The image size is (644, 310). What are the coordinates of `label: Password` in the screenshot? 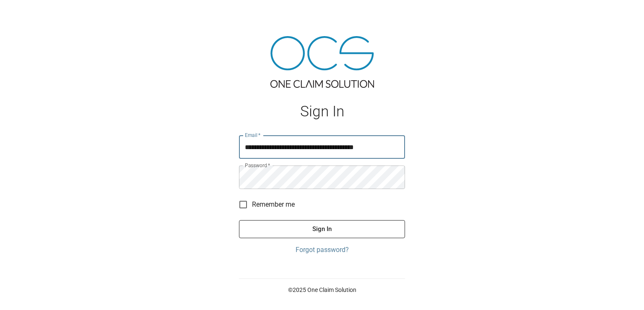 It's located at (257, 165).